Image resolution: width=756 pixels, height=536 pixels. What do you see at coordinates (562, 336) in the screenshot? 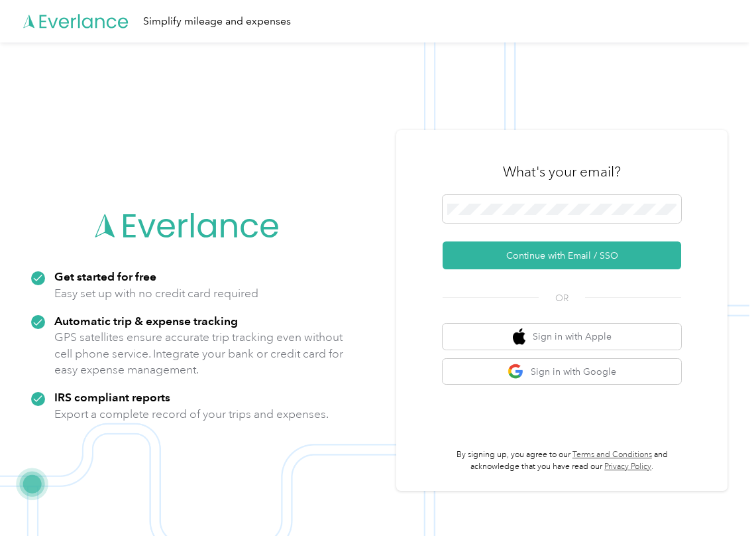
I see `button: apple logoSign in with Apple` at bounding box center [562, 336].